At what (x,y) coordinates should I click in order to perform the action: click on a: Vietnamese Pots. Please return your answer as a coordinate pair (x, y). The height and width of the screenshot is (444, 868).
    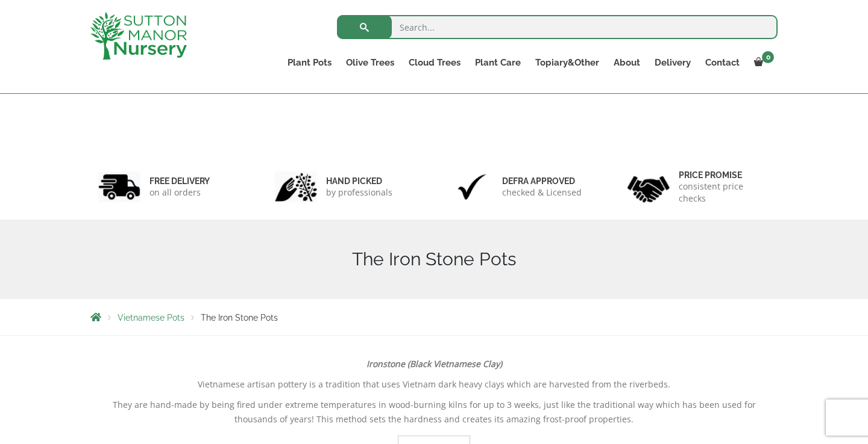
    Looking at the image, I should click on (150, 318).